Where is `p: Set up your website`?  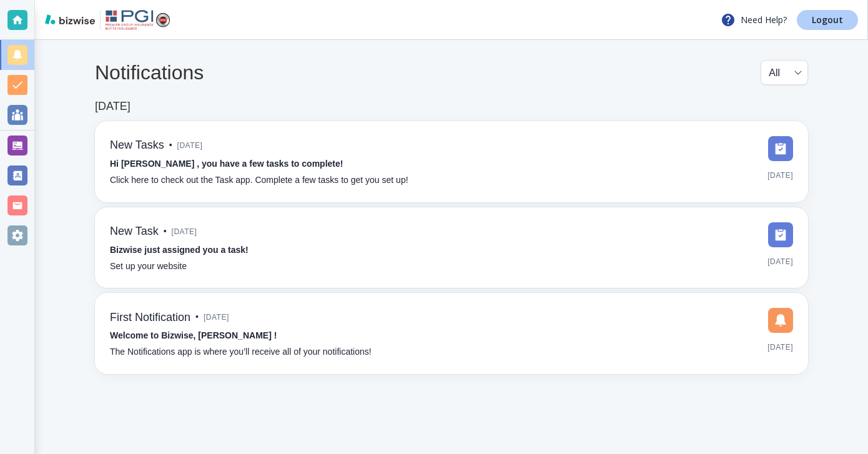
p: Set up your website is located at coordinates (148, 266).